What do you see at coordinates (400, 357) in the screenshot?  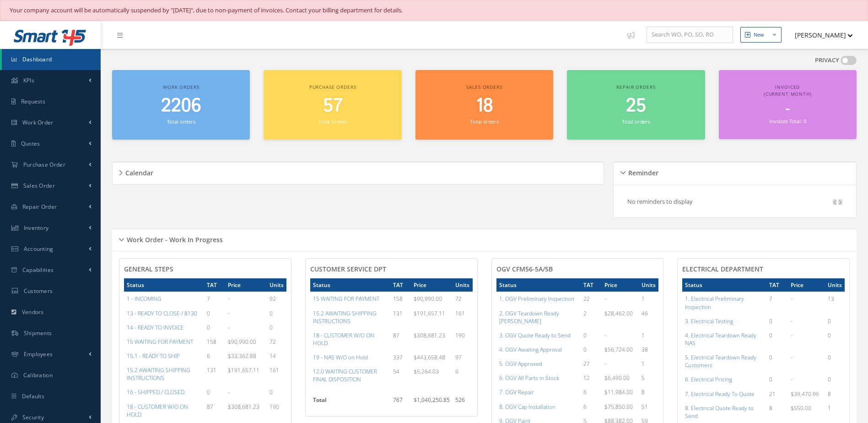 I see `td: 337` at bounding box center [400, 357].